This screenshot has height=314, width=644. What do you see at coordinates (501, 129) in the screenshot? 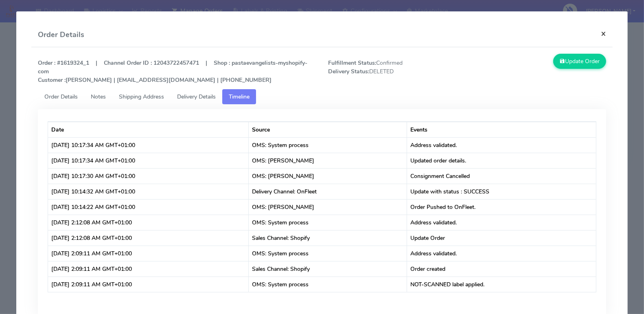
I see `th: Events` at bounding box center [501, 129].